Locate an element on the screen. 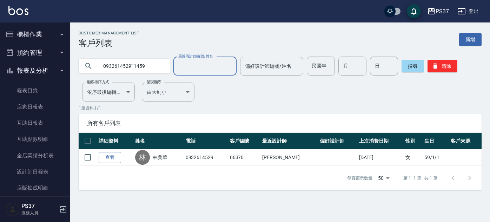 The width and height of the screenshot is (490, 222). label: 顧客排序方式 is located at coordinates (98, 82).